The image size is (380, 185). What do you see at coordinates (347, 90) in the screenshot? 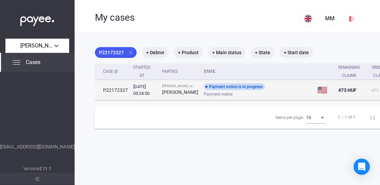
I see `span: 473 HUF` at bounding box center [347, 90].